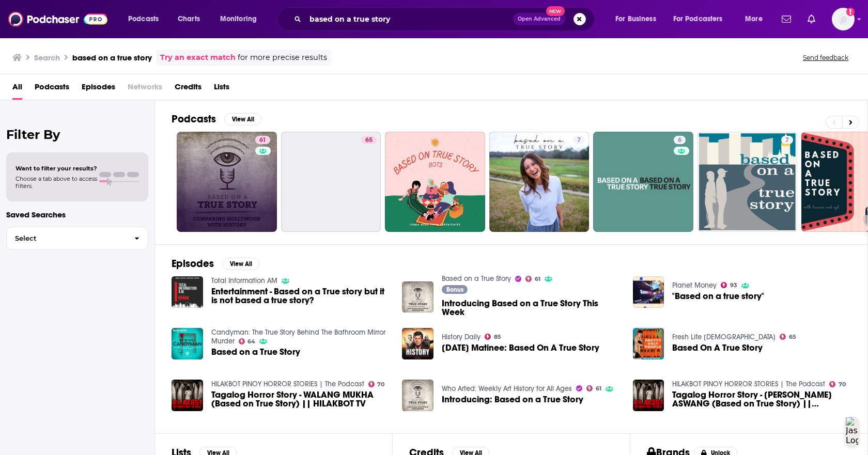 Image resolution: width=868 pixels, height=455 pixels. I want to click on a: Credits, so click(188, 89).